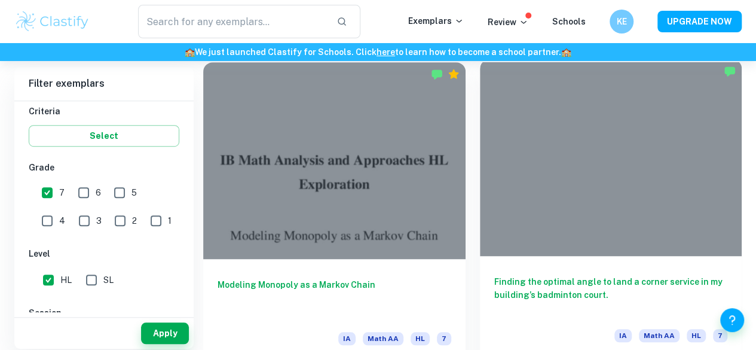 Image resolution: width=756 pixels, height=350 pixels. What do you see at coordinates (104, 167) in the screenshot?
I see `h6: Grade` at bounding box center [104, 167].